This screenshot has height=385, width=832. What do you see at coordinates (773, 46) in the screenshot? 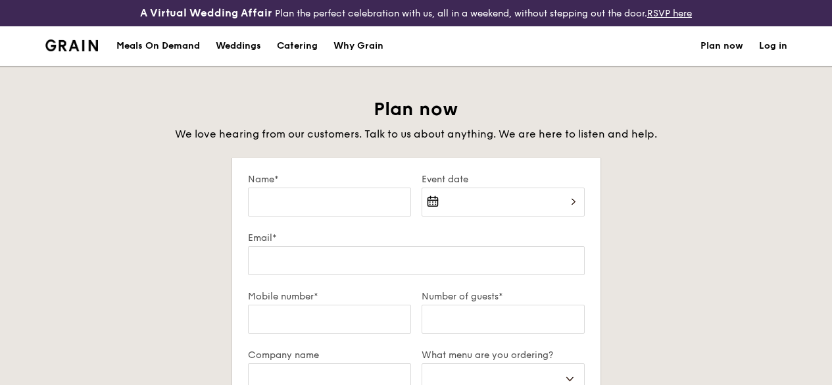
I see `a: Log in` at bounding box center [773, 46].